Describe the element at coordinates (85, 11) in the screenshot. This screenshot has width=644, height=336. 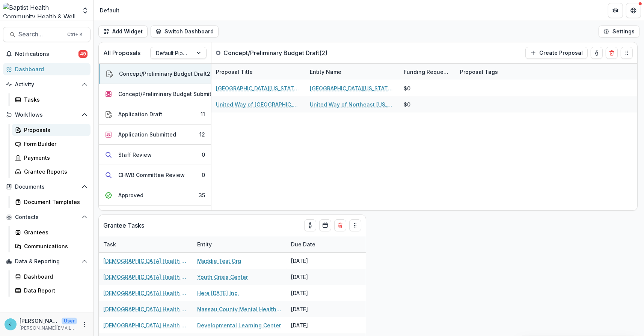
I see `button: Open entity switcher` at that location.